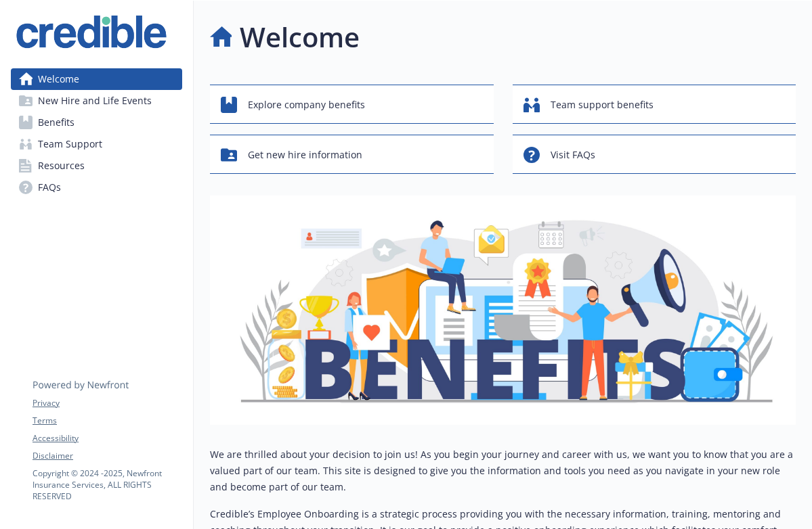 The image size is (812, 529). Describe the element at coordinates (56, 122) in the screenshot. I see `span: Benefits` at that location.